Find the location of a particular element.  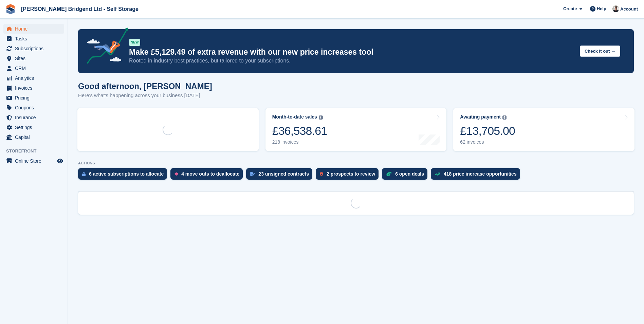

div: 4 move outs to deallocate is located at coordinates (210, 174).